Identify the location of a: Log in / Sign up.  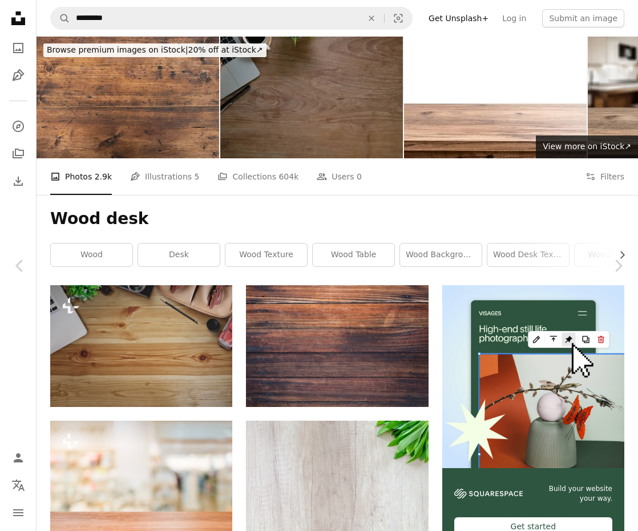
(18, 457).